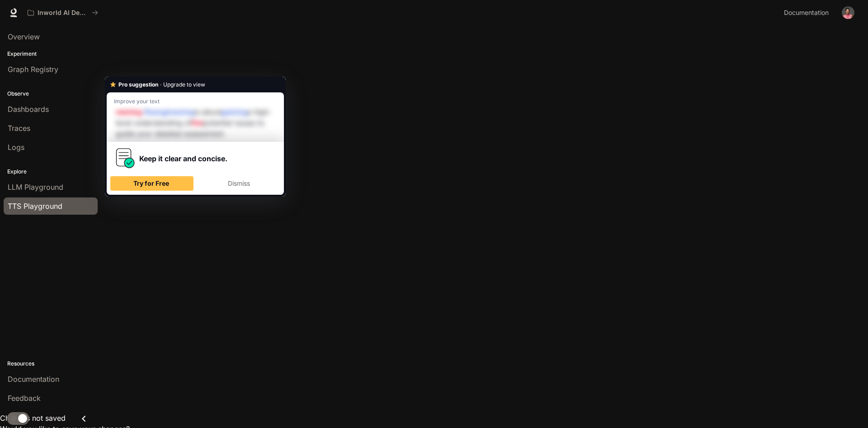  What do you see at coordinates (848, 13) in the screenshot?
I see `button: User avatar` at bounding box center [848, 13].